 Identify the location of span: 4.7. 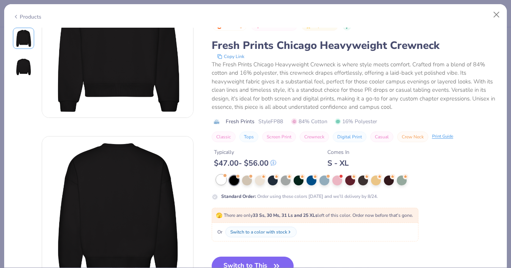
(412, 26).